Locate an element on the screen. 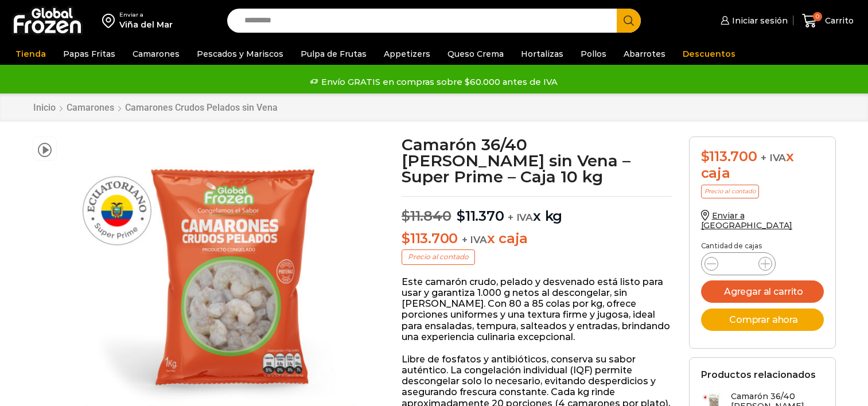 The width and height of the screenshot is (868, 406). span: Iniciar sesión is located at coordinates (759, 20).